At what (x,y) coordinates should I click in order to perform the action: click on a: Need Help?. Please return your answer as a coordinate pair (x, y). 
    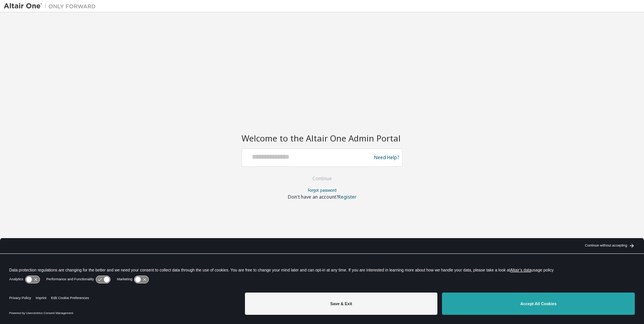
    Looking at the image, I should click on (387, 157).